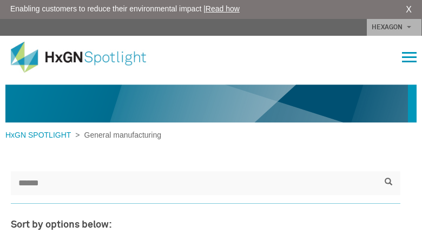 This screenshot has height=239, width=422. Describe the element at coordinates (394, 27) in the screenshot. I see `a: HEXAGON` at that location.